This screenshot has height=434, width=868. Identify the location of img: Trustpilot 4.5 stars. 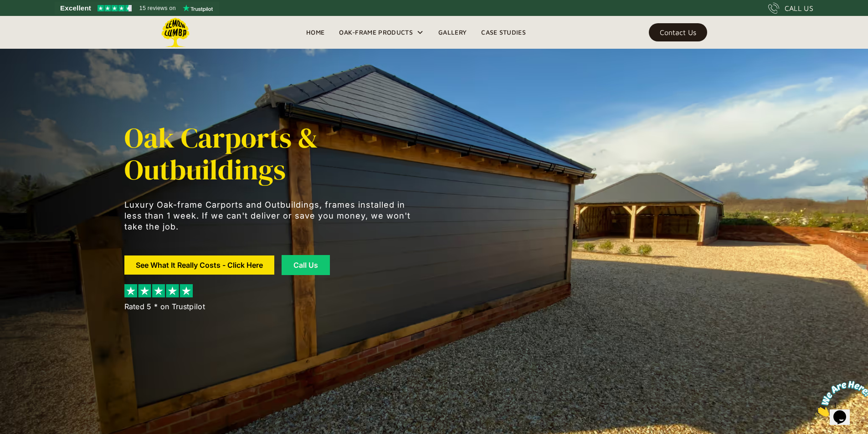
(114, 8).